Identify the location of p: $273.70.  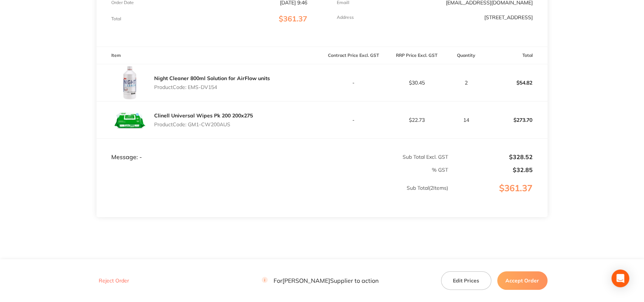
(516, 120).